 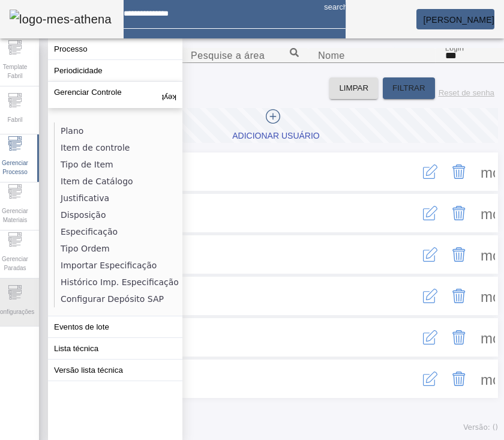 I want to click on li: Tipo de Item, so click(x=118, y=164).